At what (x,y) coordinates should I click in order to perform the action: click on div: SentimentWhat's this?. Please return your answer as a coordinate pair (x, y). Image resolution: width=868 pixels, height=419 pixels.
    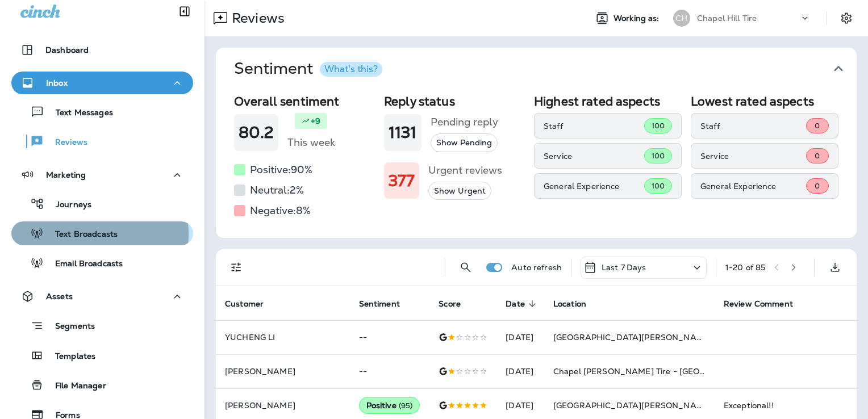
    Looking at the image, I should click on (536, 163).